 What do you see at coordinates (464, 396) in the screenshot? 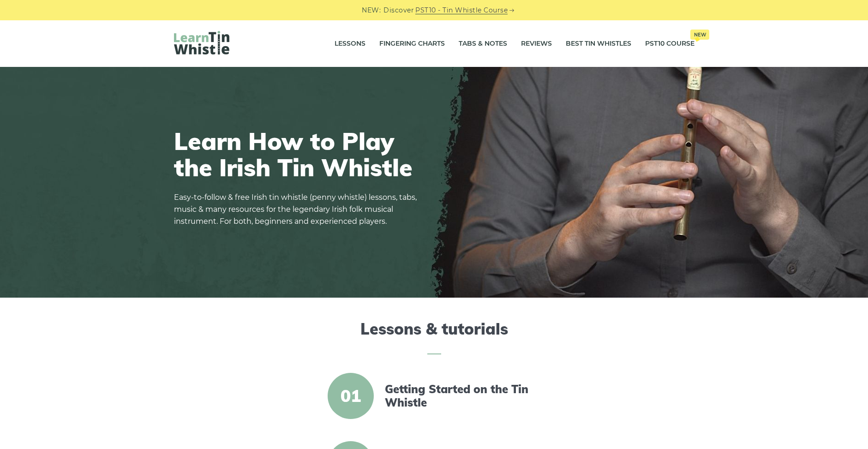
I see `a: Getting Started on the Tin Whistle` at bounding box center [464, 396].